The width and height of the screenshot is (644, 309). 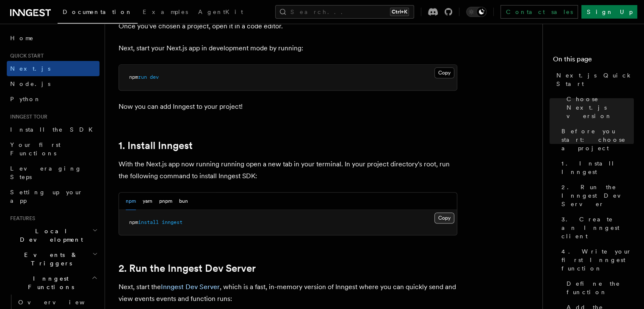 I want to click on a: AgentKit, so click(x=221, y=13).